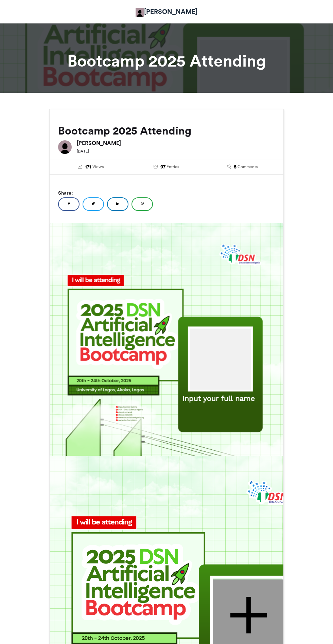  I want to click on a: 171 Views, so click(91, 167).